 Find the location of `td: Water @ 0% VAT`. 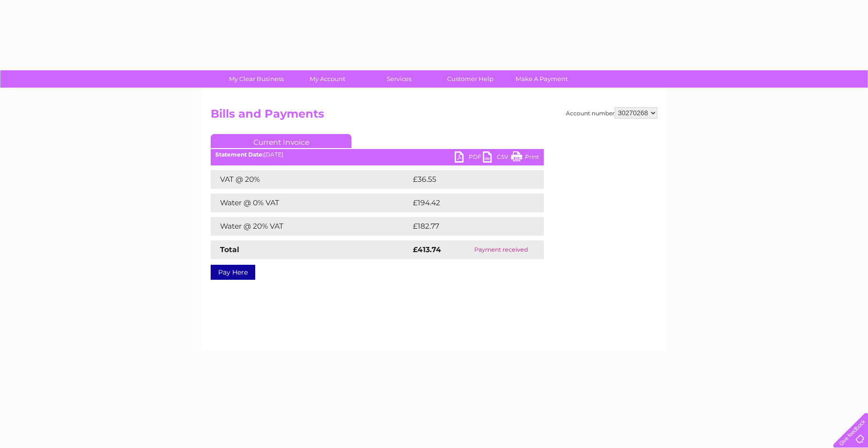

td: Water @ 0% VAT is located at coordinates (310, 203).